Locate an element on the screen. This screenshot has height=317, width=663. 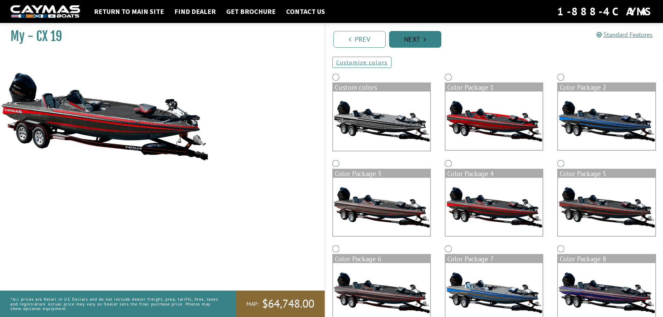
a: Get Brochure is located at coordinates (251, 11).